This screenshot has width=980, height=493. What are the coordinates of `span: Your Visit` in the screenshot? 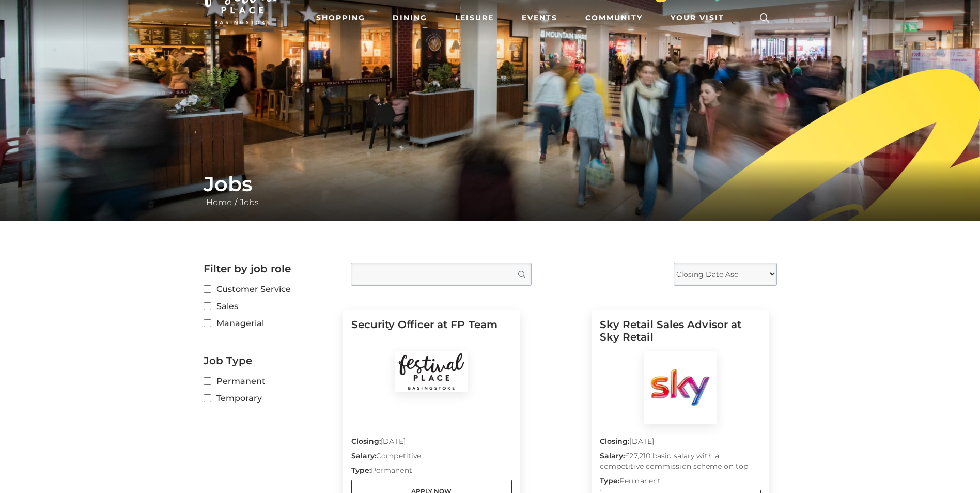 It's located at (698, 18).